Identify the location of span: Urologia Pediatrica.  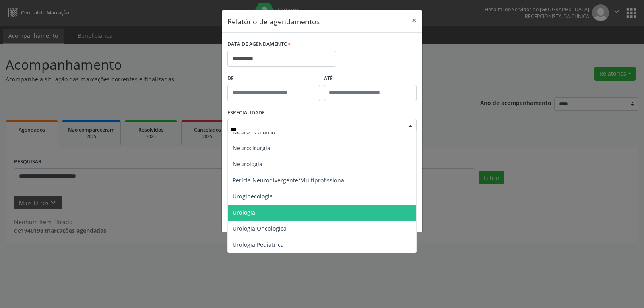
(258, 244).